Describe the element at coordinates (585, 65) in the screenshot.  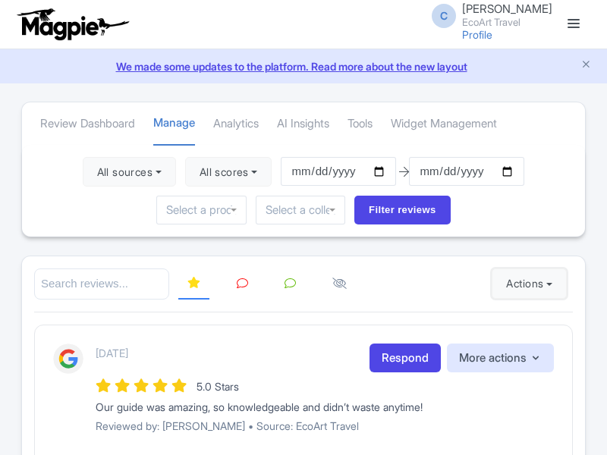
I see `button: Close announcement` at that location.